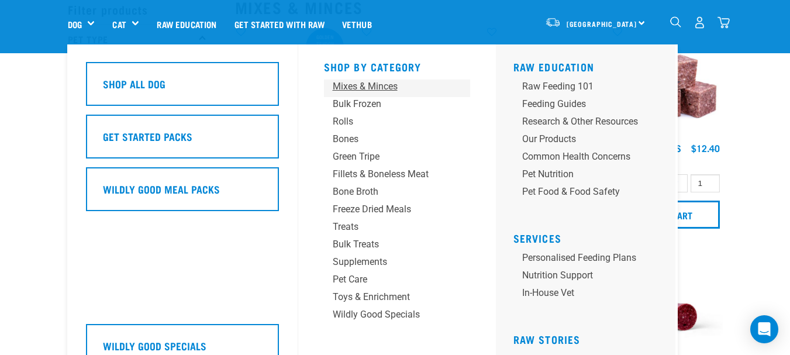 The height and width of the screenshot is (355, 790). Describe the element at coordinates (589, 176) in the screenshot. I see `a: Pet Nutrition` at that location.